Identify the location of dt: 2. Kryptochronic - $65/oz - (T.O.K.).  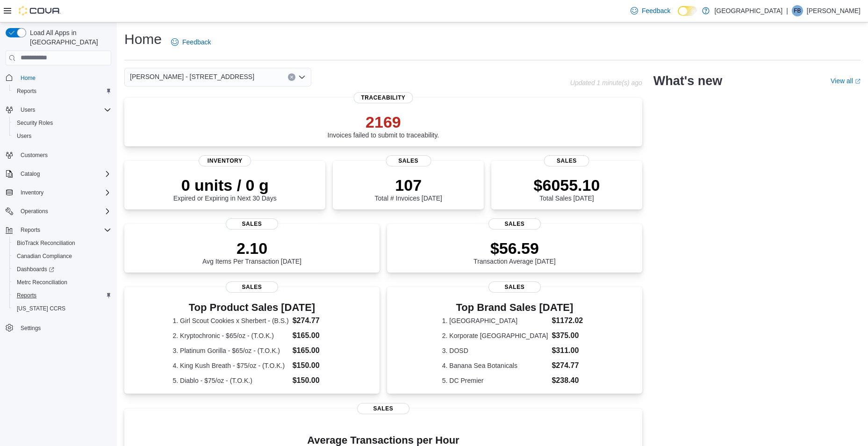
(231, 336).